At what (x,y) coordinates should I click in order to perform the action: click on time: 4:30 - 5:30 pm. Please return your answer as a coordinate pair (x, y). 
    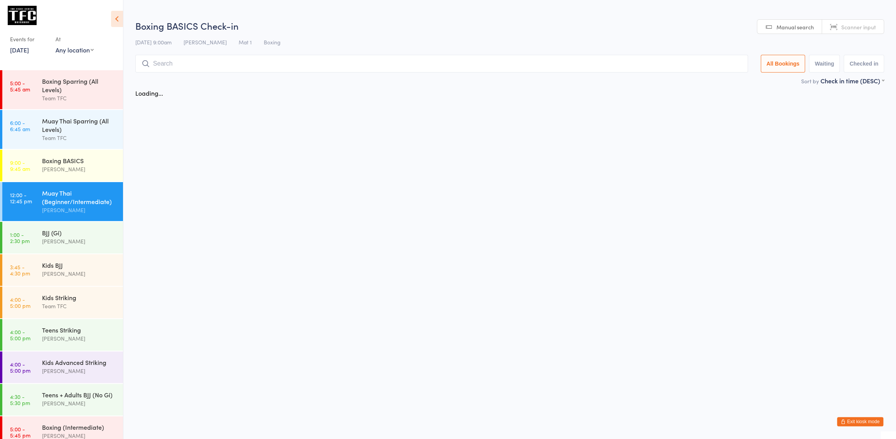
    Looking at the image, I should click on (20, 400).